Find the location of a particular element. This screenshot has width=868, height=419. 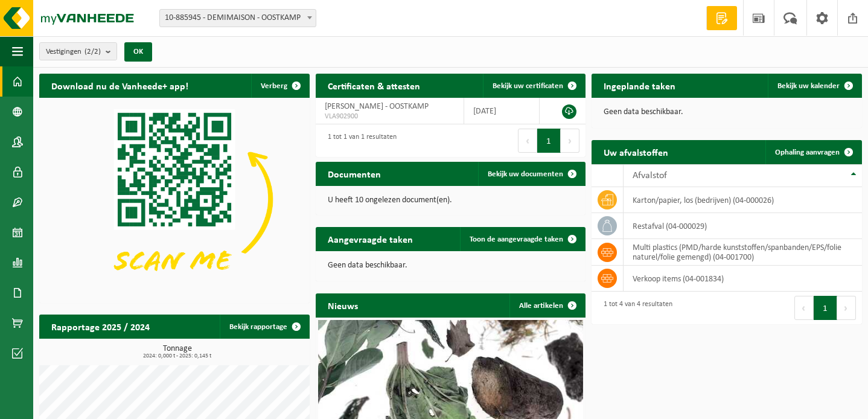

h2: Ingeplande taken is located at coordinates (639, 85).